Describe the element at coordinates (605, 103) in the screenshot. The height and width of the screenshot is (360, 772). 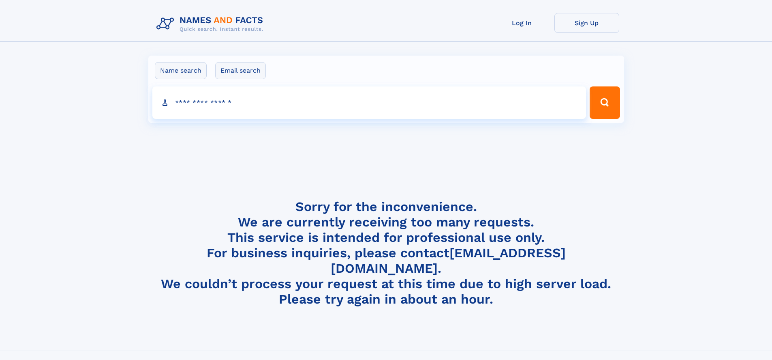
I see `button: Search Button` at that location.